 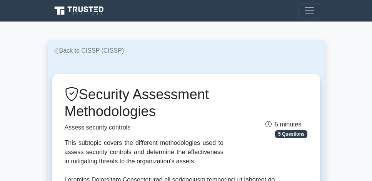 What do you see at coordinates (144, 103) in the screenshot?
I see `h1: Security Assessment Methodologies` at bounding box center [144, 103].